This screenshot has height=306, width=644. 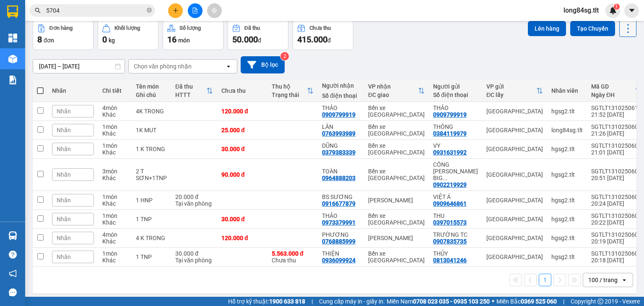 I want to click on button: Khối lượng0kg, so click(x=128, y=35).